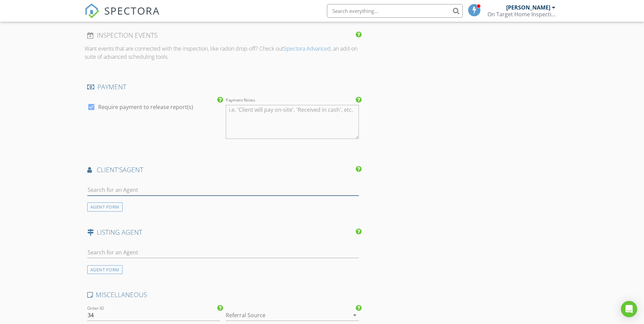 Image resolution: width=644 pixels, height=324 pixels. What do you see at coordinates (223, 295) in the screenshot?
I see `h4: MISCELLANEOUS` at bounding box center [223, 295].